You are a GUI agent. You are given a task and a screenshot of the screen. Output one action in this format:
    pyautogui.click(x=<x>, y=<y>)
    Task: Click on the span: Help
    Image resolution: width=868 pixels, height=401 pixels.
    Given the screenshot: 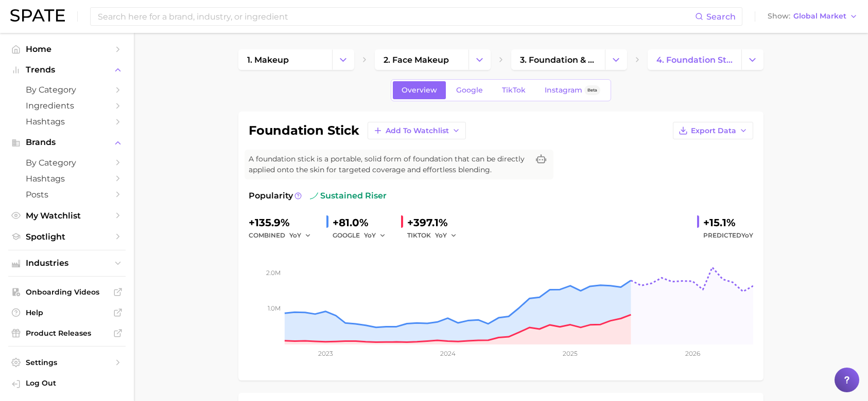 What is the action you would take?
    pyautogui.click(x=67, y=313)
    